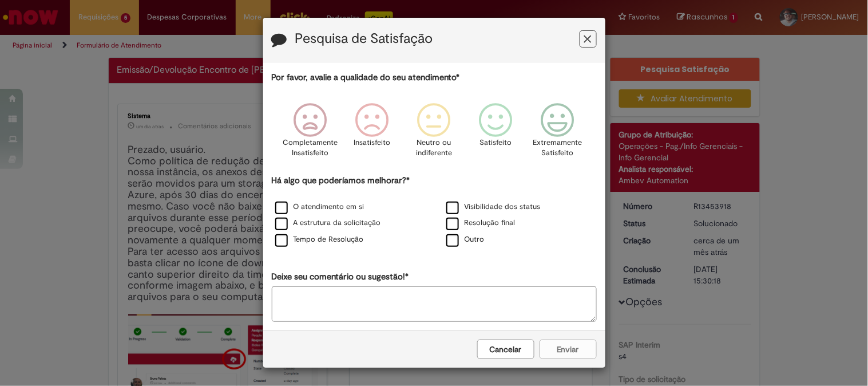 The height and width of the screenshot is (386, 868). I want to click on label: A estrutura da solicitação, so click(328, 222).